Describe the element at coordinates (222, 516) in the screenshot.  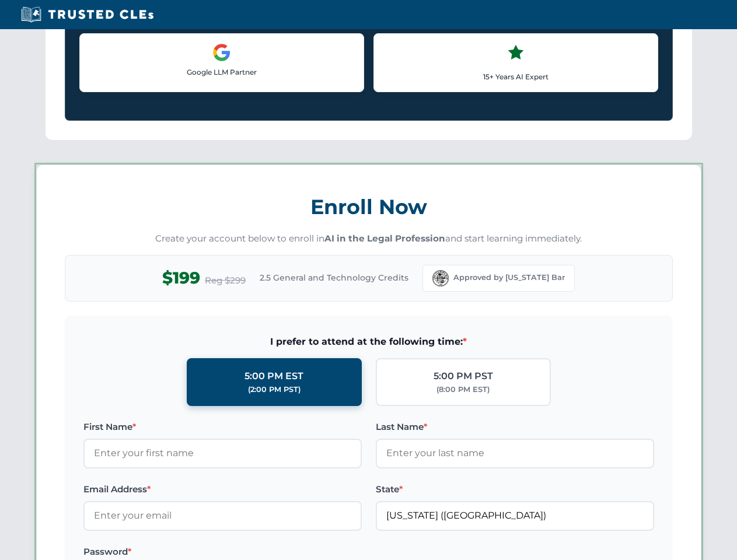
I see `input: Enter your email` at that location.